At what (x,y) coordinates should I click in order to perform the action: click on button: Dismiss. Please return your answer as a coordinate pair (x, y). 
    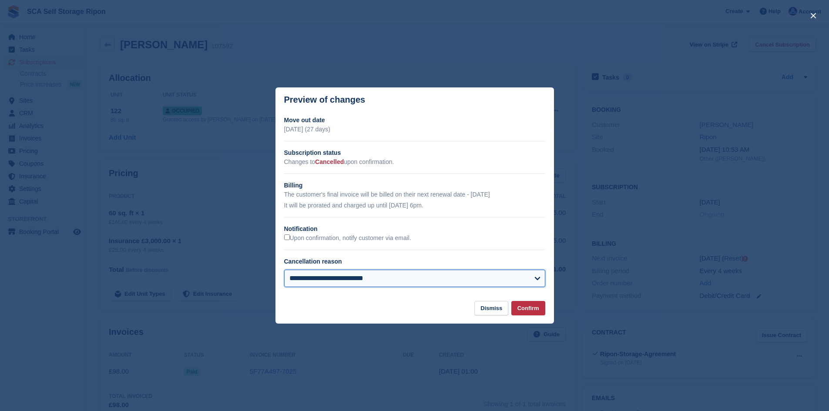
    Looking at the image, I should click on (491, 308).